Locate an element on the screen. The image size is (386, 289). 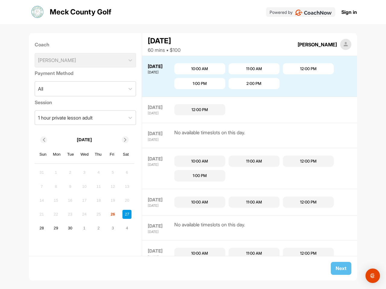
p: Meck County Golf is located at coordinates (80, 12).